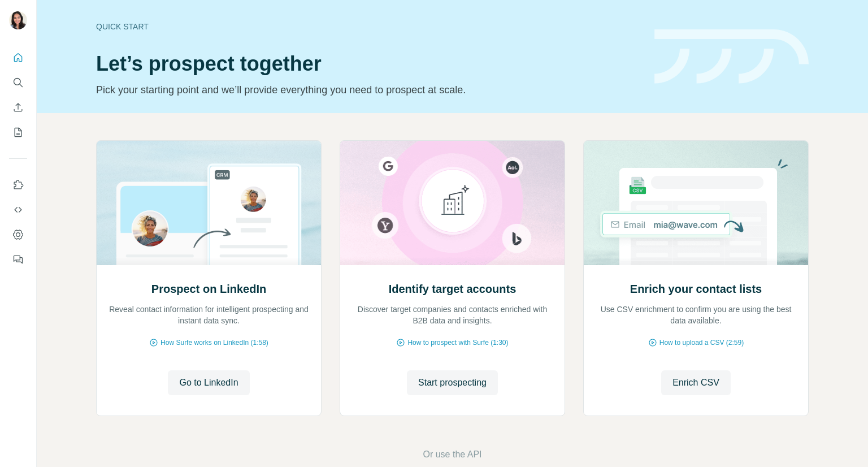 The width and height of the screenshot is (868, 467). What do you see at coordinates (452, 383) in the screenshot?
I see `button: Start prospecting` at bounding box center [452, 383].